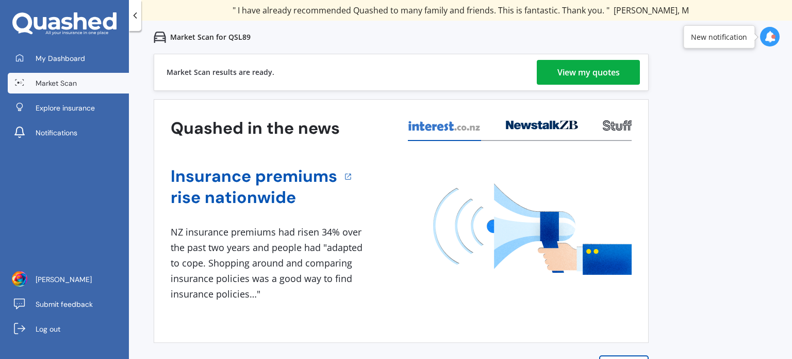 The image size is (792, 359). Describe the element at coordinates (68, 133) in the screenshot. I see `a: Notifications` at that location.